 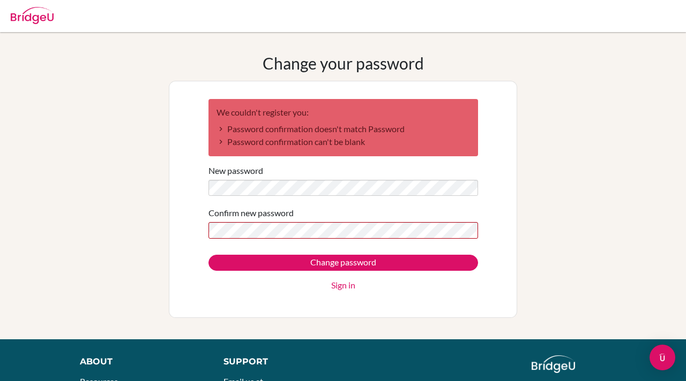 I want to click on div: Open Intercom Messenger, so click(x=662, y=358).